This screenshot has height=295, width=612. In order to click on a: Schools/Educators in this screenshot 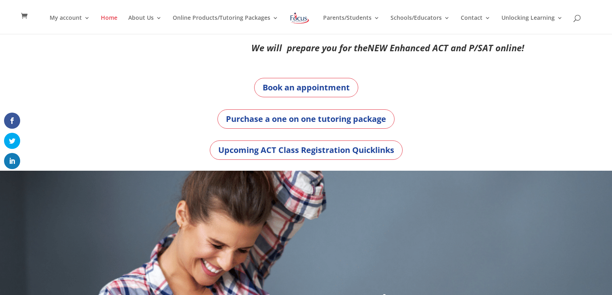, I will do `click(420, 24)`.